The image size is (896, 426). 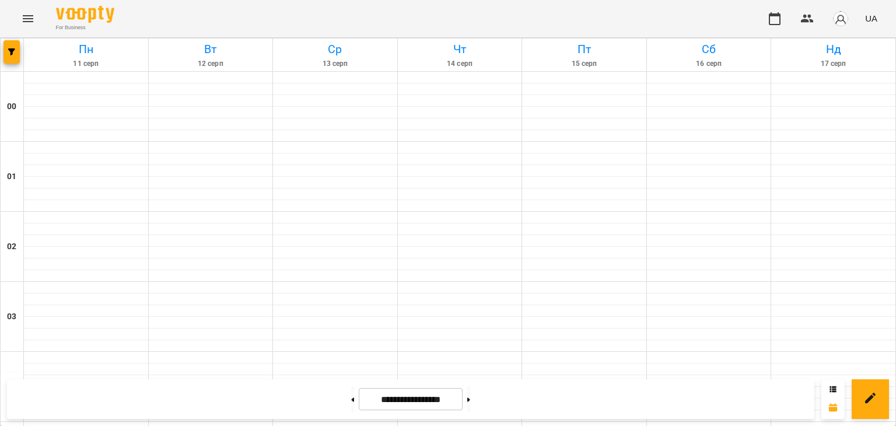 What do you see at coordinates (584, 64) in the screenshot?
I see `h6: 15 серп` at bounding box center [584, 64].